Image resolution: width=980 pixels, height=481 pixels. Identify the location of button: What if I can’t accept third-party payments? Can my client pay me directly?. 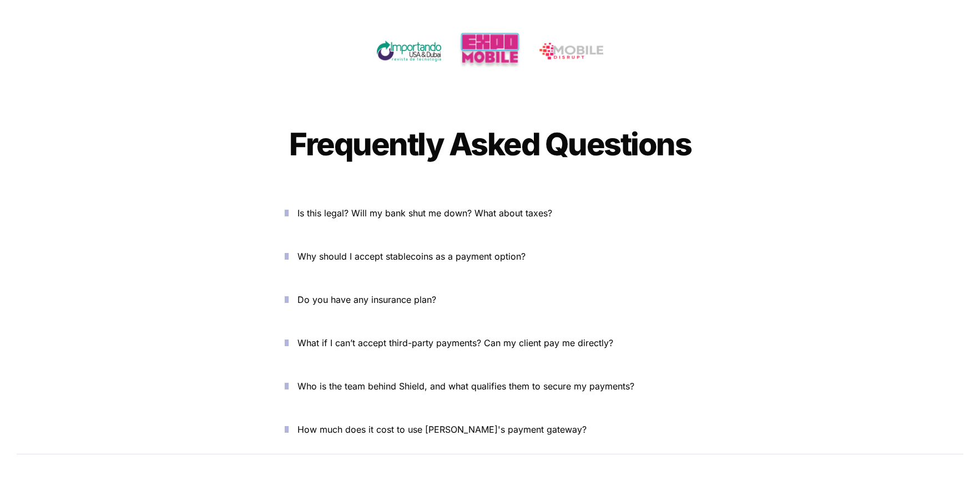
(490, 343).